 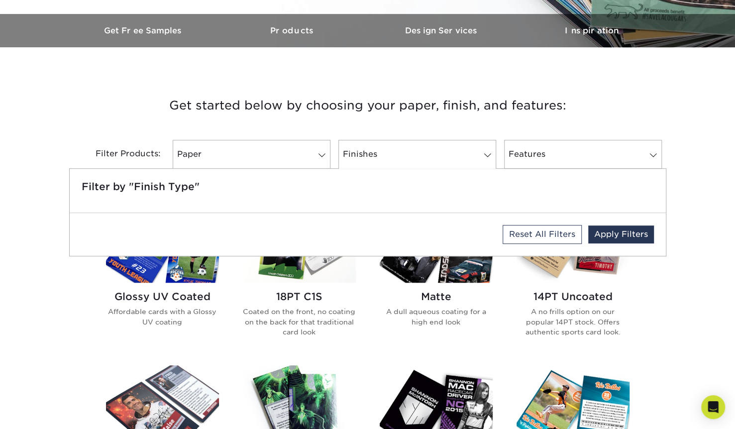 I want to click on a: Finishes, so click(x=417, y=154).